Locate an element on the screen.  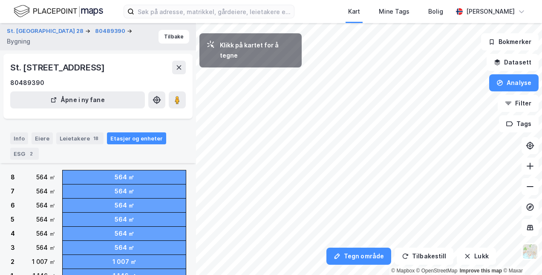
div: 6 is located at coordinates (13, 205).